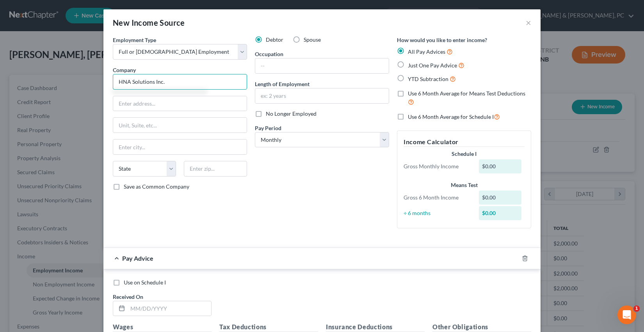 The height and width of the screenshot is (332, 644). What do you see at coordinates (282, 84) in the screenshot?
I see `label: Length of Employment` at bounding box center [282, 84].